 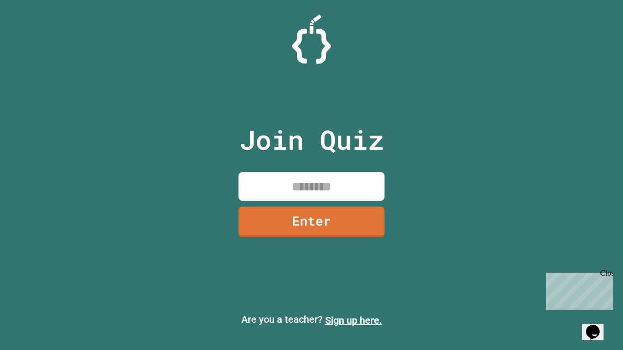 I want to click on p: Join Quiz, so click(x=311, y=140).